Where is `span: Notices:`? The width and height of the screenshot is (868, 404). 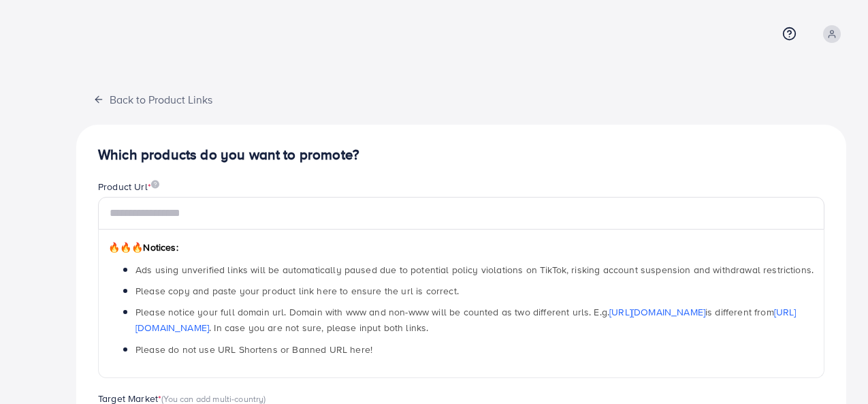 span: Notices: is located at coordinates (143, 247).